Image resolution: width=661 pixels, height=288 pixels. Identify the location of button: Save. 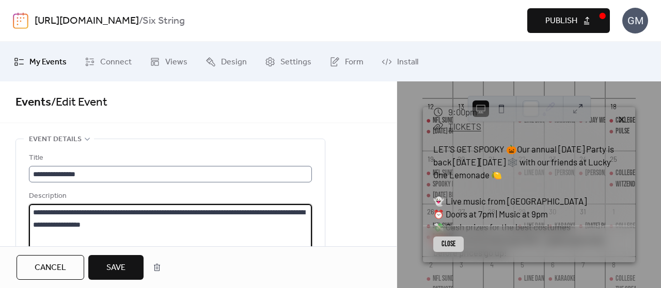
(116, 268).